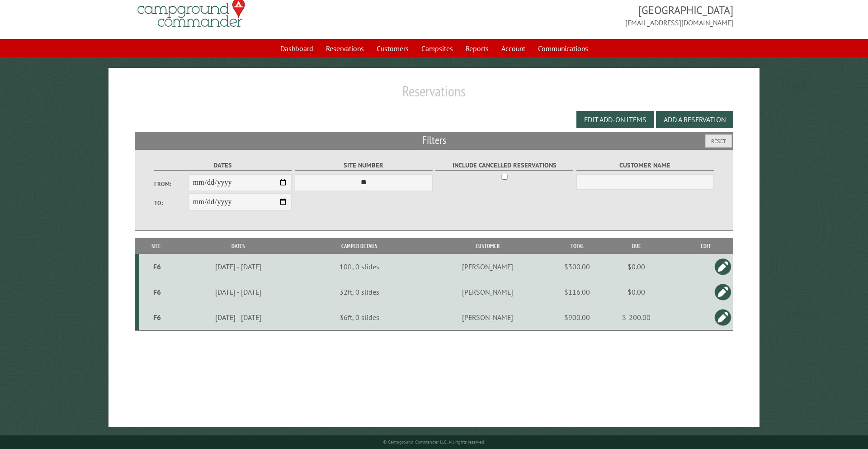 This screenshot has height=449, width=868. I want to click on td: 32ft, 0 slides, so click(360, 292).